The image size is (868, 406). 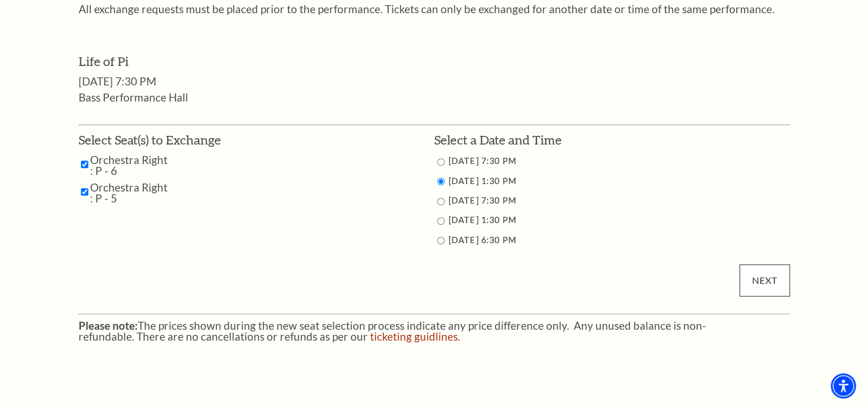 I want to click on input: 9/28/2025 1:30 PM, so click(x=440, y=221).